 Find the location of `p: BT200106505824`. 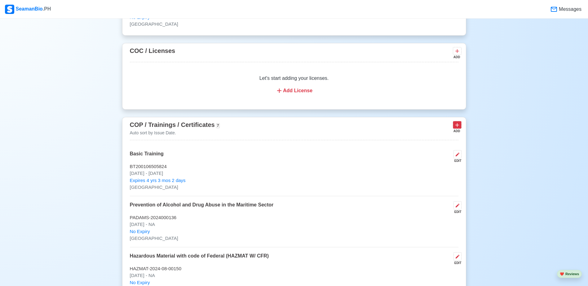

p: BT200106505824 is located at coordinates (294, 167).